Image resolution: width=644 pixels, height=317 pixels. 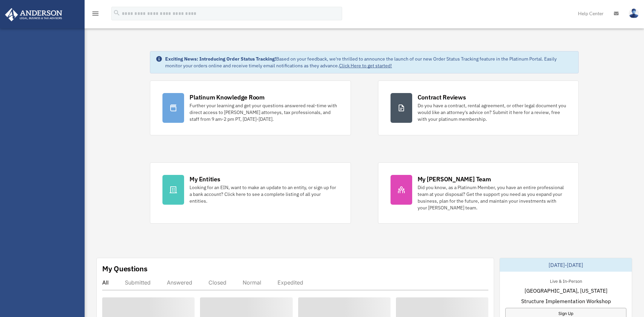 I want to click on div: Normal, so click(x=252, y=282).